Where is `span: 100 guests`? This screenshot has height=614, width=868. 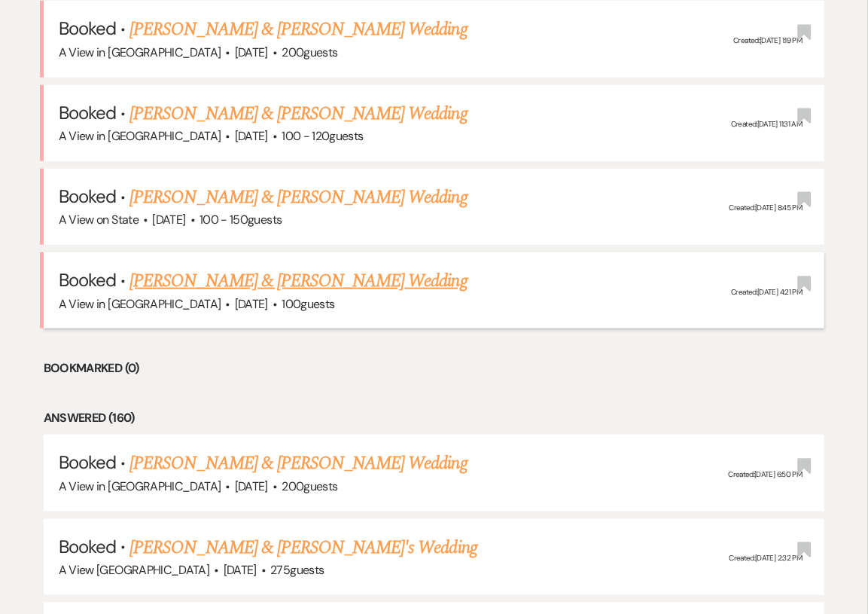 span: 100 guests is located at coordinates (308, 304).